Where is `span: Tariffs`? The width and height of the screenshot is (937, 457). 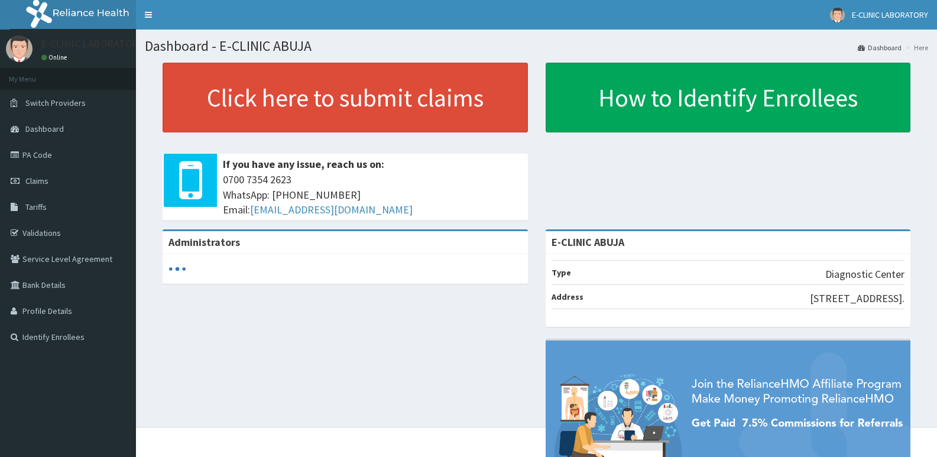 span: Tariffs is located at coordinates (36, 207).